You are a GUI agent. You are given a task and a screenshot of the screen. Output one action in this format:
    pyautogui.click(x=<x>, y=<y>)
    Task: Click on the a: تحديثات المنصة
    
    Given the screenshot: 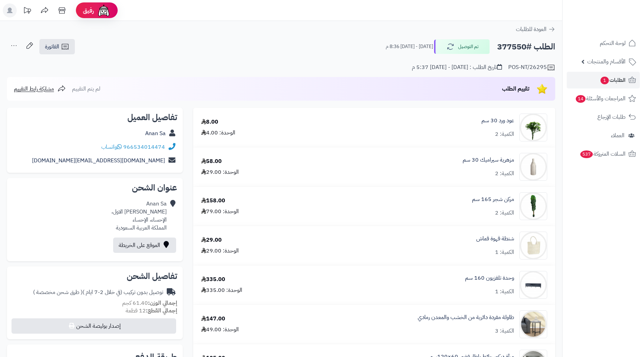 What is the action you would take?
    pyautogui.click(x=27, y=11)
    